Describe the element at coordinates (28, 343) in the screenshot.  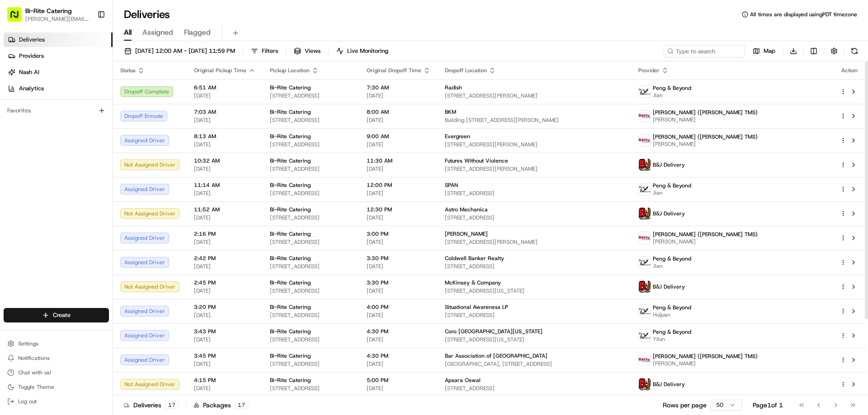
I see `span: Settings` at that location.